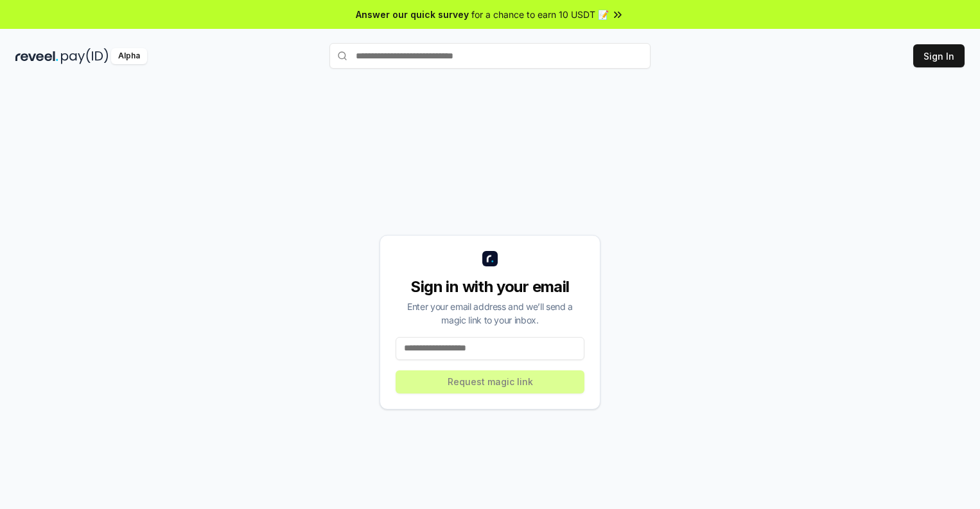 This screenshot has height=509, width=980. What do you see at coordinates (490, 287) in the screenshot?
I see `div: Sign in with your email` at bounding box center [490, 287].